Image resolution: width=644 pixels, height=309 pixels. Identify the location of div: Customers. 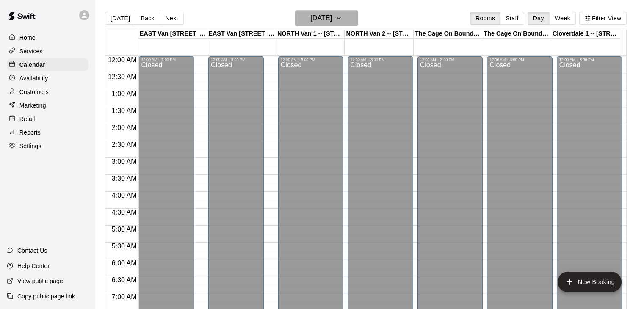
(47, 92).